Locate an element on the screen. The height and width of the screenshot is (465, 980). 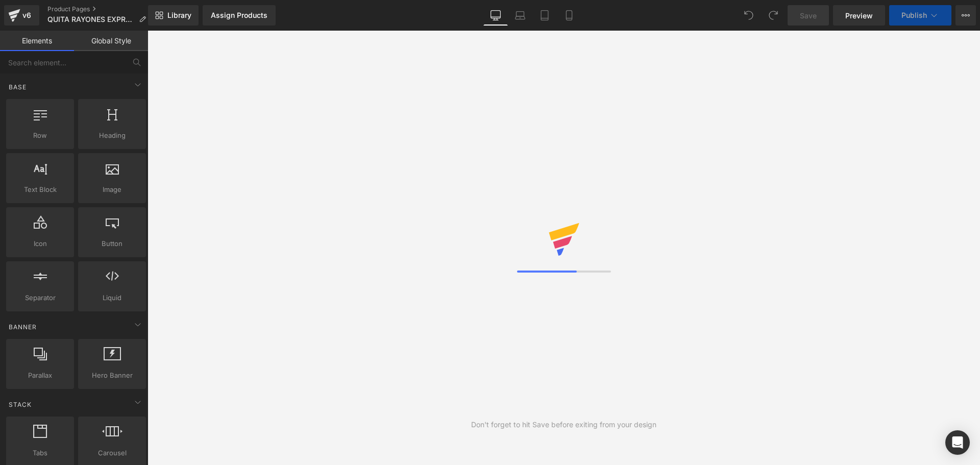
span: Banner is located at coordinates (22, 327).